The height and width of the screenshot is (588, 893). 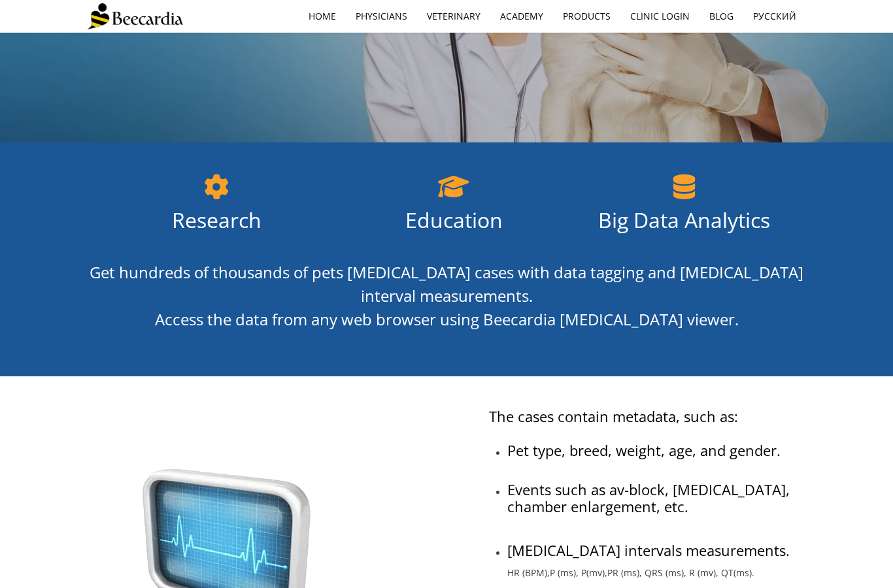 I want to click on span: P (ms), P(mv),, so click(x=579, y=572).